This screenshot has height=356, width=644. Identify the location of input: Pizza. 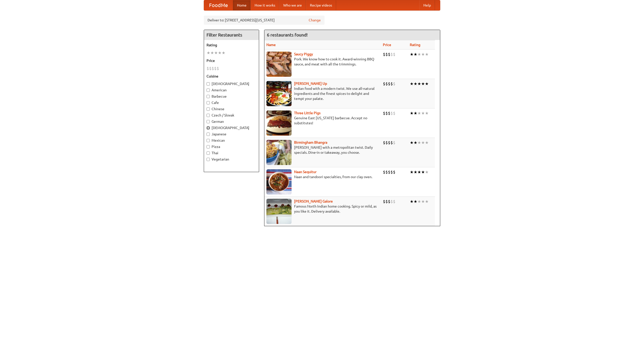
(208, 147).